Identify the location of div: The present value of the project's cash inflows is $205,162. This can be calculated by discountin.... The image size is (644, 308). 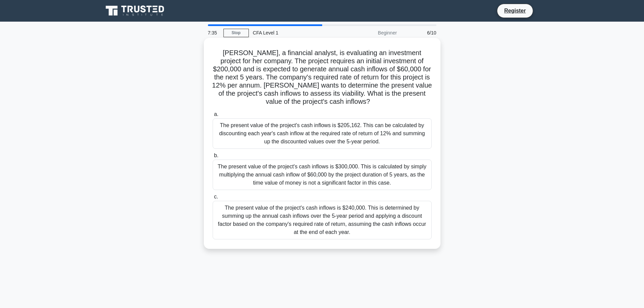
(322, 134).